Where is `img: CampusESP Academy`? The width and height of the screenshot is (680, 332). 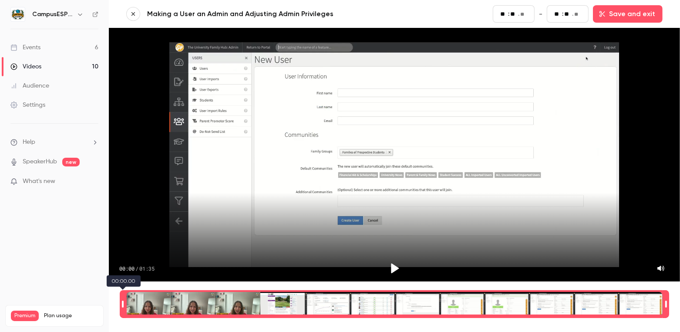
img: CampusESP Academy is located at coordinates (18, 14).